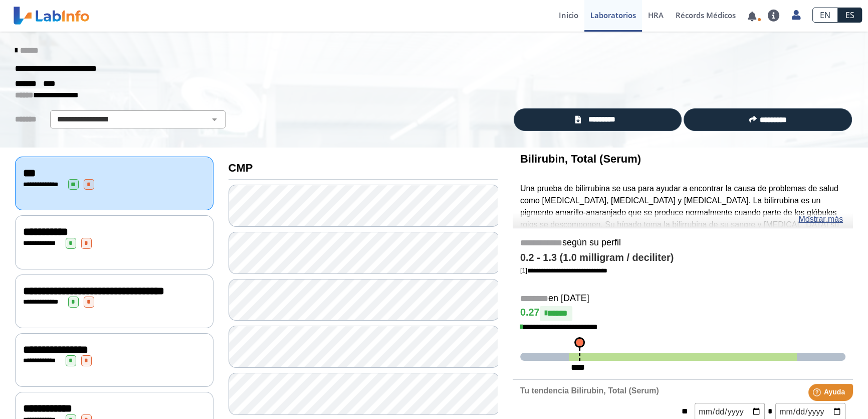 This screenshot has height=419, width=868. I want to click on span: Ayuda, so click(55, 12).